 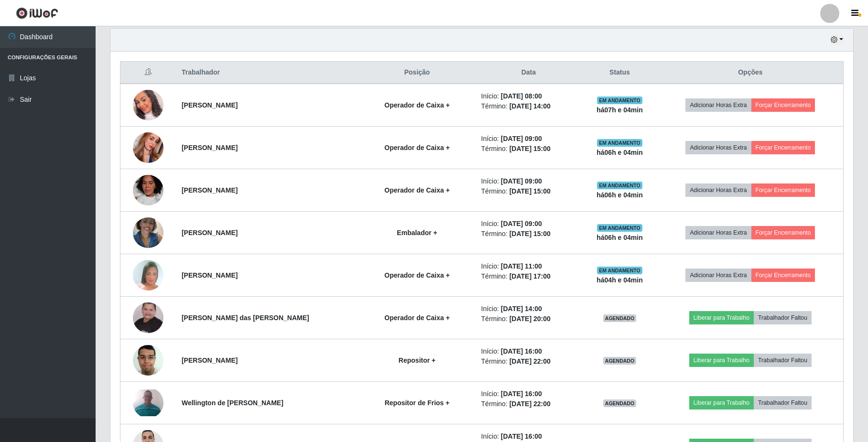 What do you see at coordinates (619, 110) in the screenshot?
I see `strong: há 07 h e 04 min` at bounding box center [619, 110].